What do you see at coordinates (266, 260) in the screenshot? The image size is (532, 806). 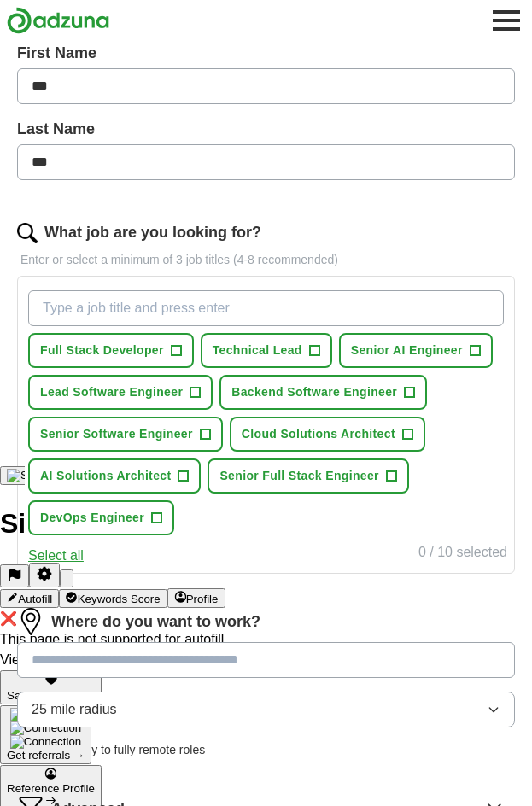 I see `p: Enter or select a minimum of 3 job titles (4-8 recommended)` at bounding box center [266, 260].